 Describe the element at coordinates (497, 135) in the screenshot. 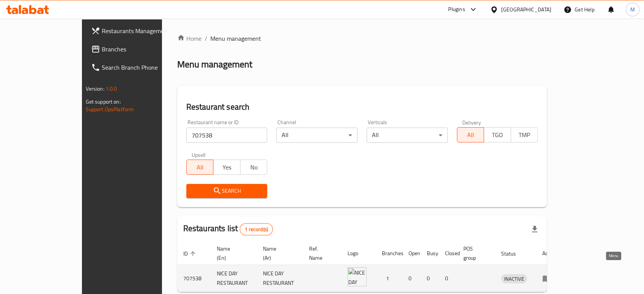

I see `button: TGO` at that location.